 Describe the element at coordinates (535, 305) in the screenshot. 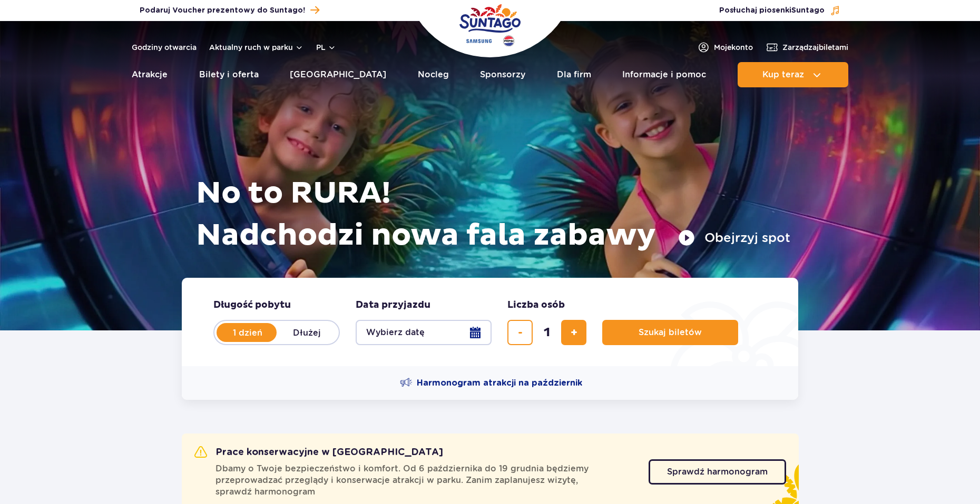

I see `span: Liczba osób` at that location.